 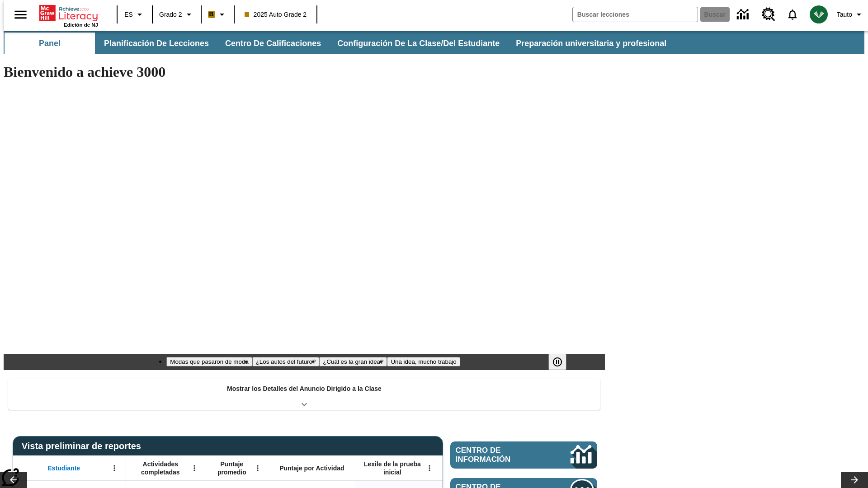 What do you see at coordinates (156, 43) in the screenshot?
I see `button: Planificación de lecciones` at bounding box center [156, 43].